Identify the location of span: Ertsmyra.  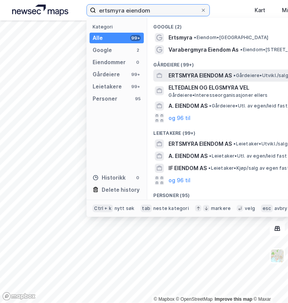
(181, 38).